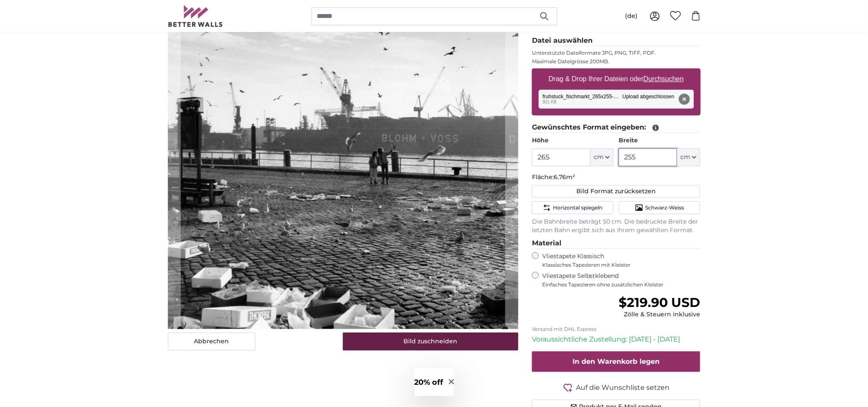 This screenshot has width=868, height=407. What do you see at coordinates (659, 314) in the screenshot?
I see `div: Zölle & Steuern inklusive` at bounding box center [659, 314].